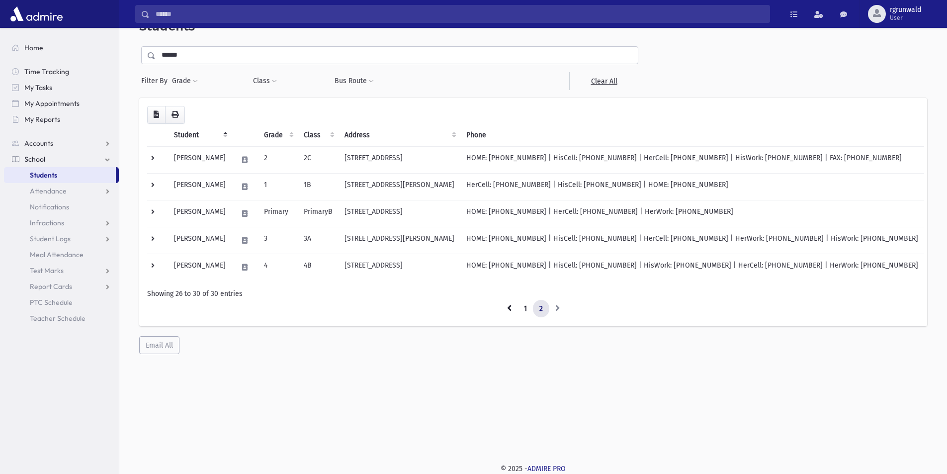 The height and width of the screenshot is (474, 947). Describe the element at coordinates (278, 213) in the screenshot. I see `td: Primary` at that location.